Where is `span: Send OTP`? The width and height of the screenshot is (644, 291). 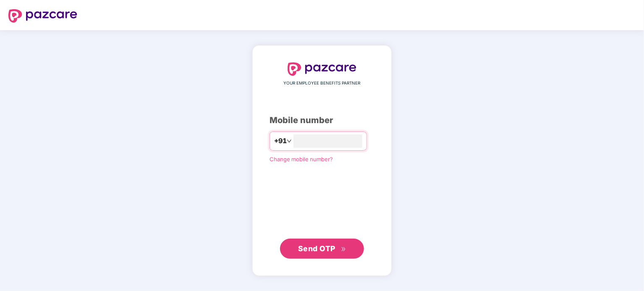 span: Send OTP is located at coordinates (317, 249).